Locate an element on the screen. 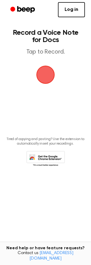  p: Tap to Record. is located at coordinates (45, 52).